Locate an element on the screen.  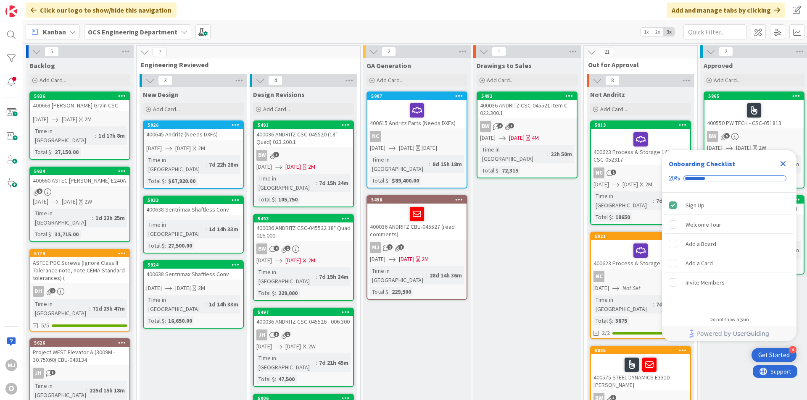
div: 5921 is located at coordinates (640, 237).